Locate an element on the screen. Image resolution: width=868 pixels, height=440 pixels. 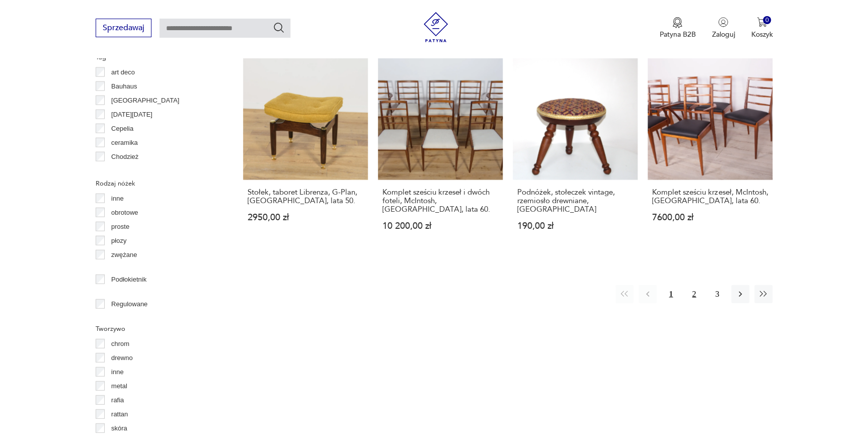
a: Ikona medaluPatyna B2B is located at coordinates (677, 28).